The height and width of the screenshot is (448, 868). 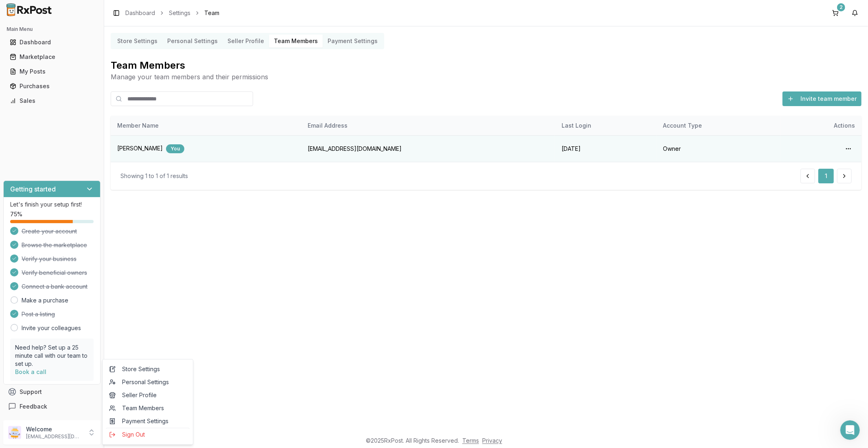 I want to click on div: Dashboard, so click(x=52, y=42).